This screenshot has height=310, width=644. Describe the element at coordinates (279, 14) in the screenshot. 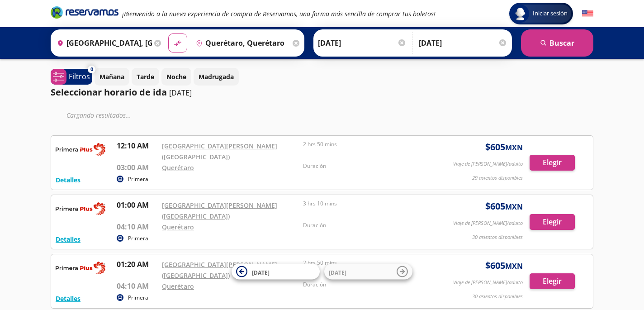

I see `em: ¡Bienvenido a la nueva experiencia de compra de Reservamos, una forma más sencilla de comprar tus...` at that location.